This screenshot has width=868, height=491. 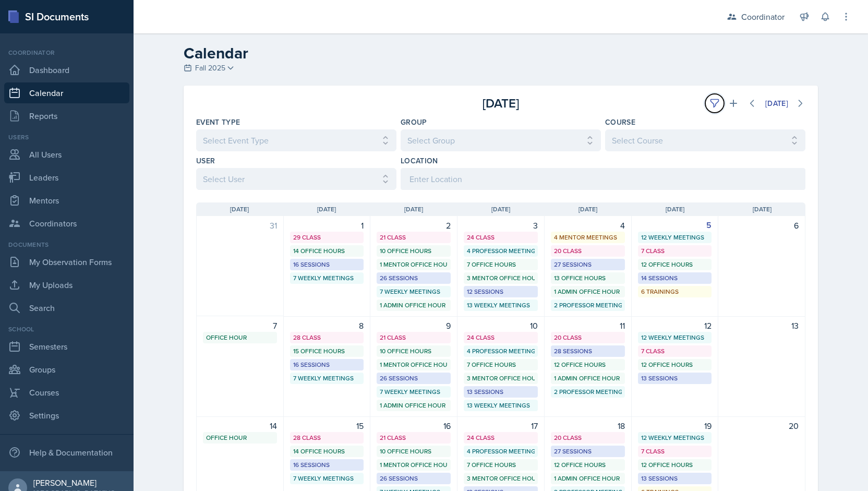 What do you see at coordinates (588, 251) in the screenshot?
I see `div: 20 Class` at bounding box center [588, 251].